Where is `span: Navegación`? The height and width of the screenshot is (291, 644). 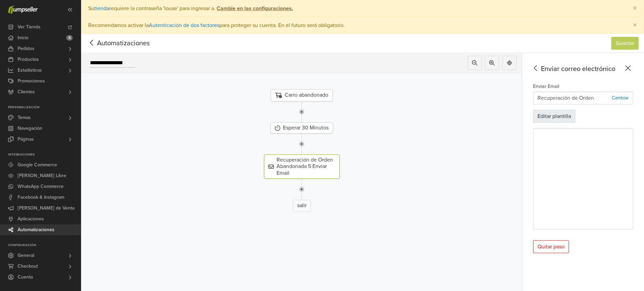 span: Navegación is located at coordinates (30, 129).